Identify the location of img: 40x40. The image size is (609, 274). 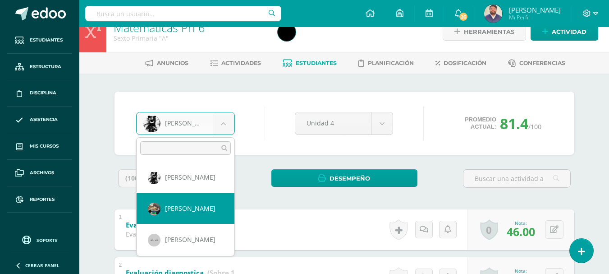
(154, 240).